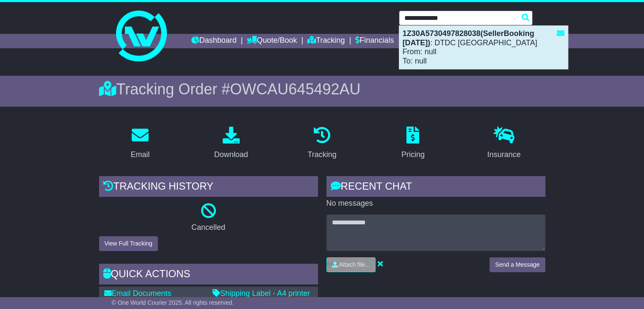 The height and width of the screenshot is (309, 644). What do you see at coordinates (231, 143) in the screenshot?
I see `a: Download` at bounding box center [231, 143].